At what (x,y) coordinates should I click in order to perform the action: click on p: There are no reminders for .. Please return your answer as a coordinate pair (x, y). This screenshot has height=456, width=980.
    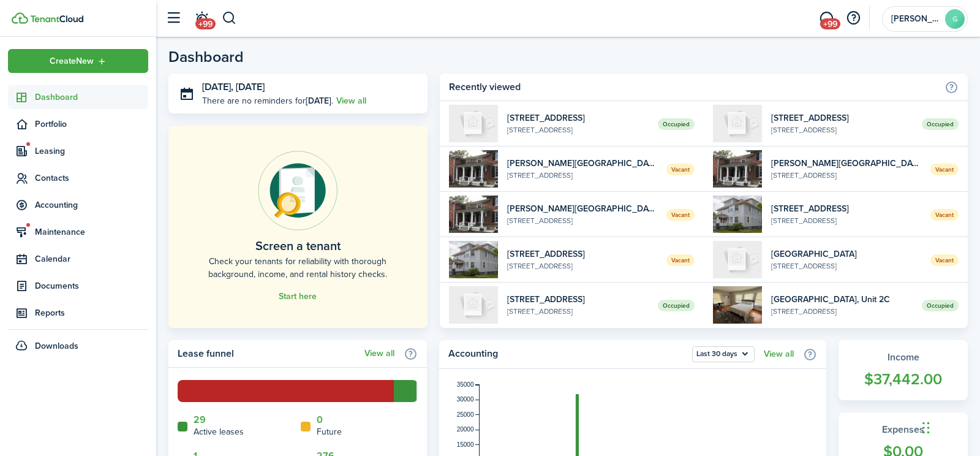
    Looking at the image, I should click on (268, 100).